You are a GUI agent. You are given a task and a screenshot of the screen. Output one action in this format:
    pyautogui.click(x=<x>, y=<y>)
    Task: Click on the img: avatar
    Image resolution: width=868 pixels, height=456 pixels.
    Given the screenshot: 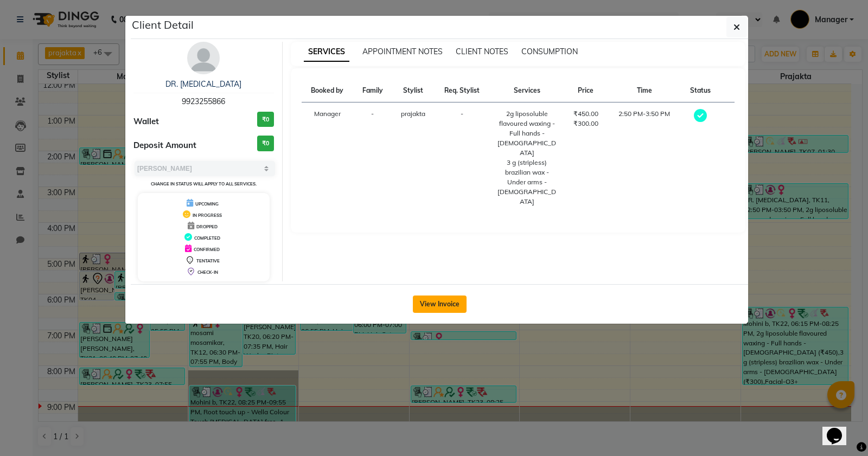 What is the action you would take?
    pyautogui.click(x=203, y=58)
    